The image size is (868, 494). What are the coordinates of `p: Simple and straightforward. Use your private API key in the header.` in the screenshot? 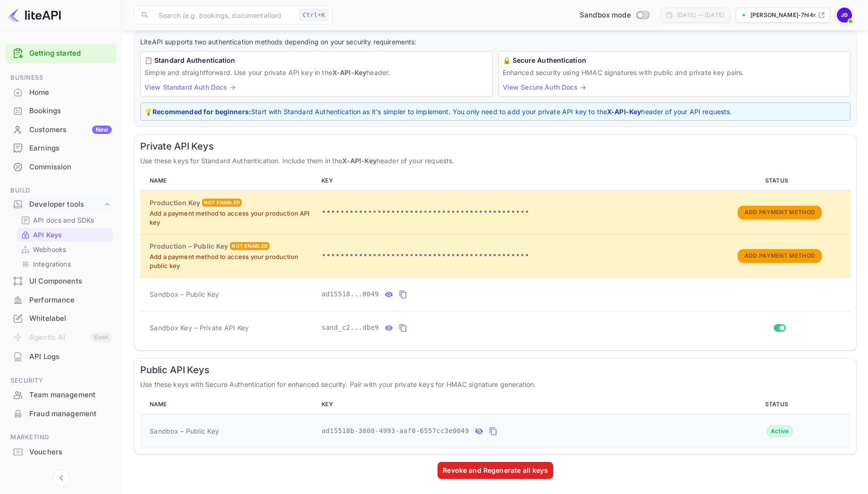 It's located at (316, 72).